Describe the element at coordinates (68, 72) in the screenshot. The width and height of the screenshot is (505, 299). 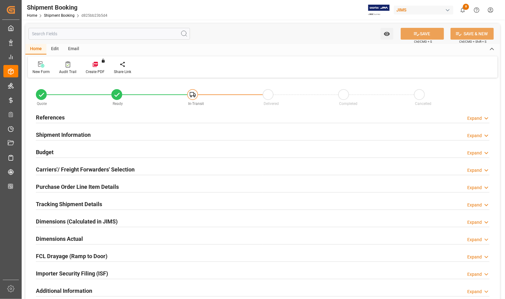
I see `div: Audit Trail` at that location.